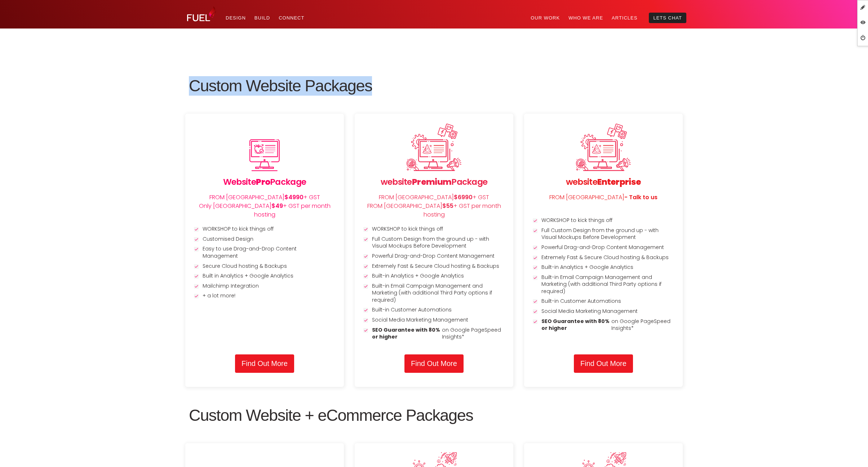 The width and height of the screenshot is (868, 467). Describe the element at coordinates (264, 229) in the screenshot. I see `li: WORKSHOP to kick things off` at that location.